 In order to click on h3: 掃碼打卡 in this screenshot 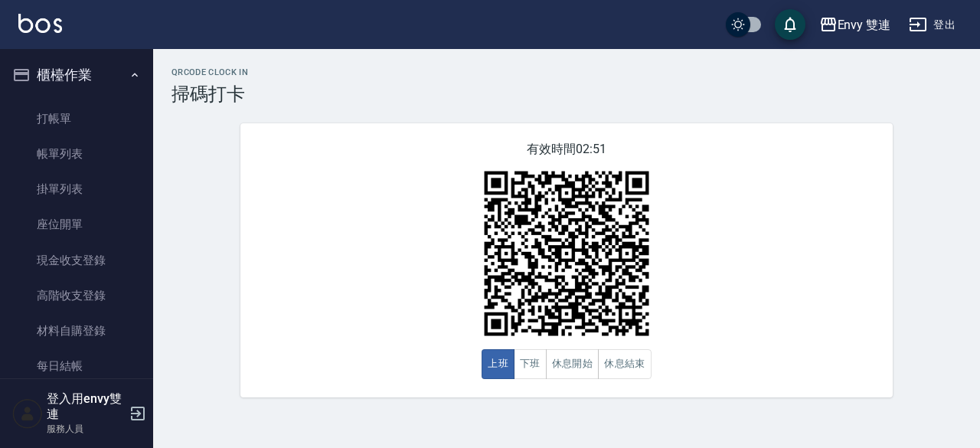, I will do `click(567, 94)`.